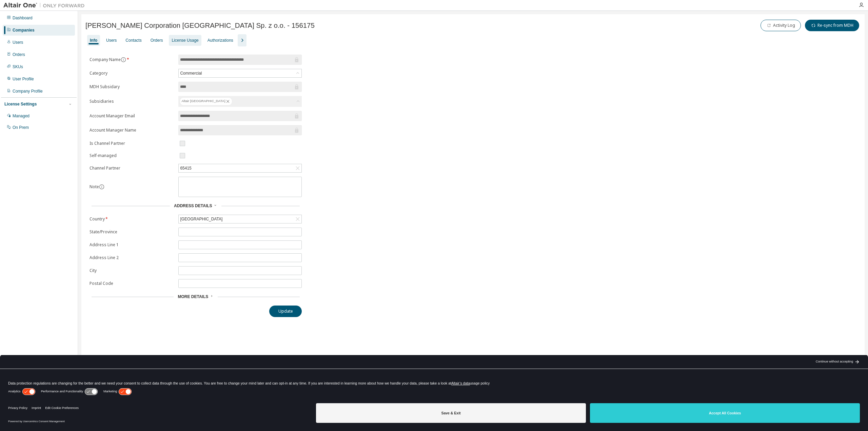 Image resolution: width=868 pixels, height=431 pixels. Describe the element at coordinates (193, 206) in the screenshot. I see `span: Address Details` at that location.